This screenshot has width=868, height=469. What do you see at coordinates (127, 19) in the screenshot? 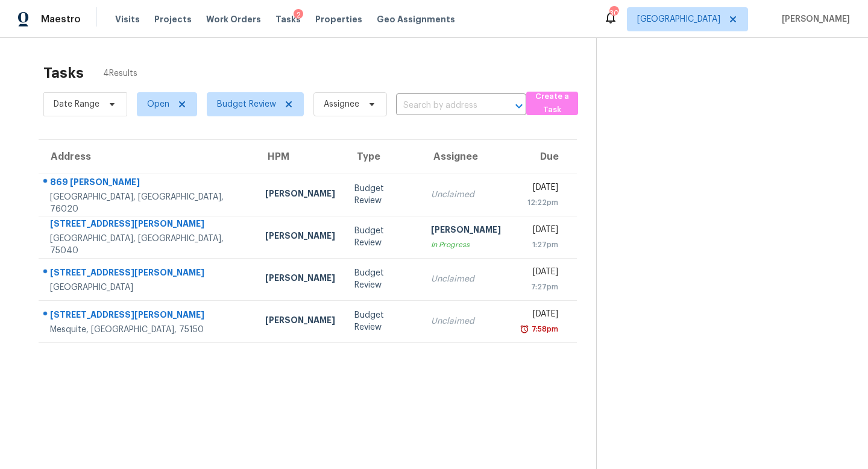
I see `span: Visits` at bounding box center [127, 19].